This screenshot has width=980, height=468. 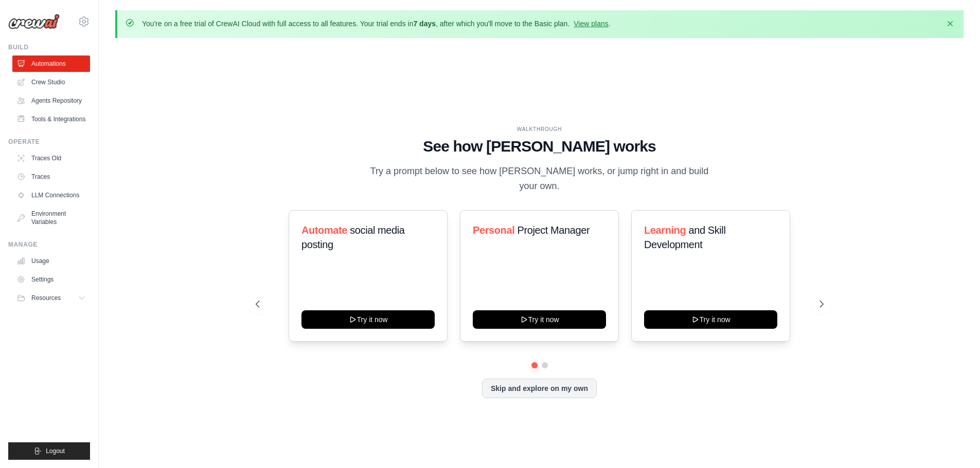 What do you see at coordinates (51, 63) in the screenshot?
I see `a: Automations` at bounding box center [51, 63].